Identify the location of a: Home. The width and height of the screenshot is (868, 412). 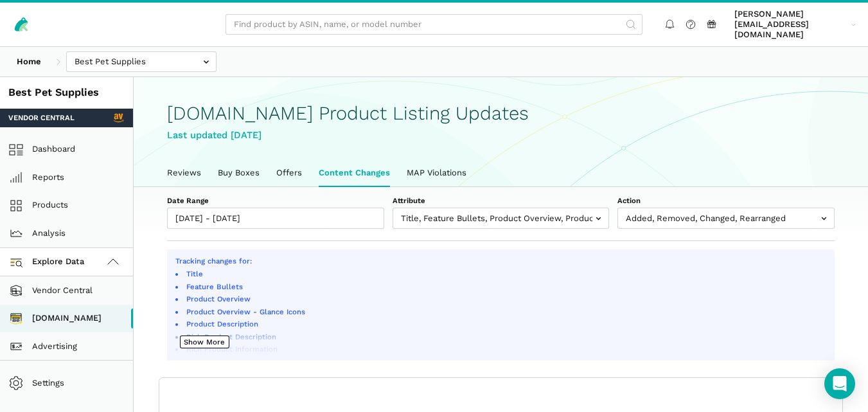
(29, 62).